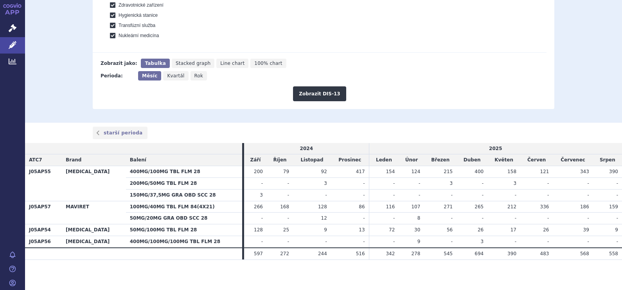  What do you see at coordinates (150, 76) in the screenshot?
I see `span: Měsíc` at bounding box center [150, 76].